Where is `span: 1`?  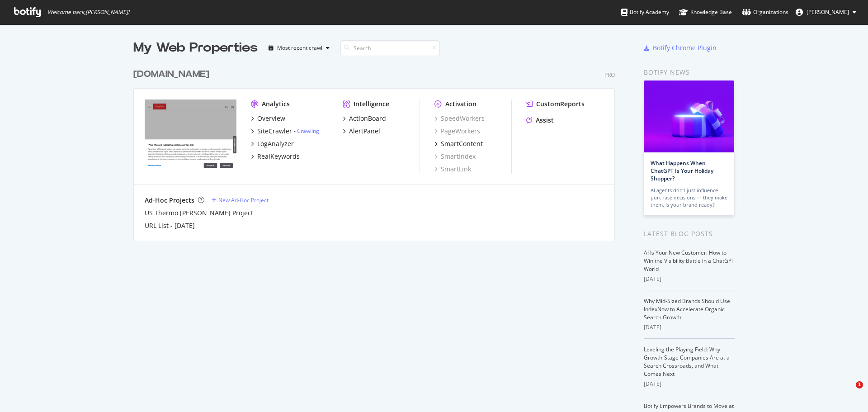
span: 1 is located at coordinates (859, 385).